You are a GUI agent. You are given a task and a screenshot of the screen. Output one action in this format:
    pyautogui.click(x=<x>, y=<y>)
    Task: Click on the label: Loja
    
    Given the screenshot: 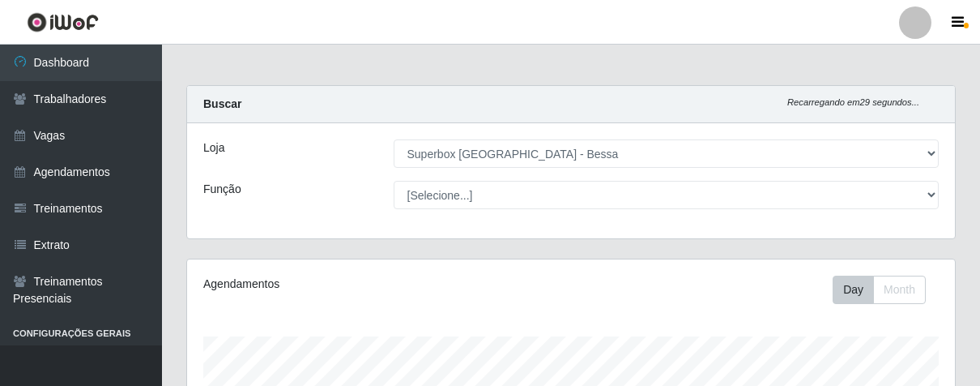 What is the action you would take?
    pyautogui.click(x=214, y=147)
    